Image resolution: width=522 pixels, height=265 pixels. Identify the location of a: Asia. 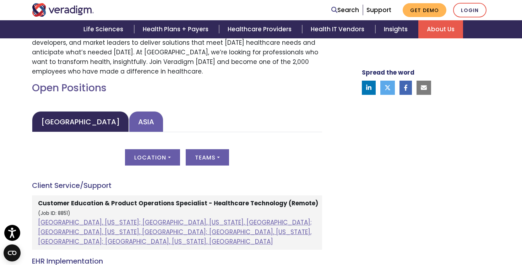
(146, 121).